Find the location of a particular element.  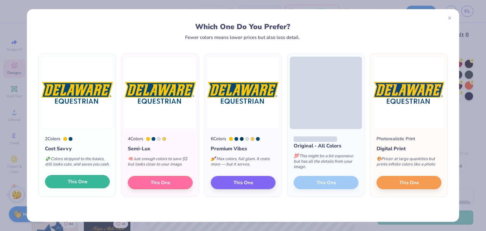

img: 2 color option is located at coordinates (77, 93).